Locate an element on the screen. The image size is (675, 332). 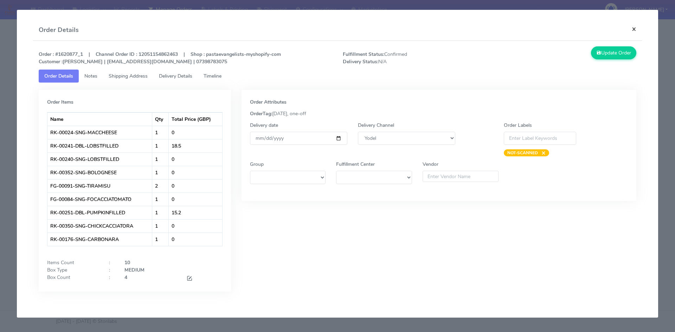
div: Box Type is located at coordinates (73, 270).